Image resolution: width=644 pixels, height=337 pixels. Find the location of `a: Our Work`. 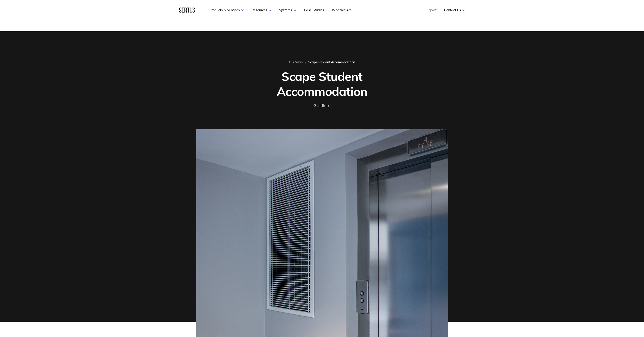

a: Our Work is located at coordinates (296, 62).